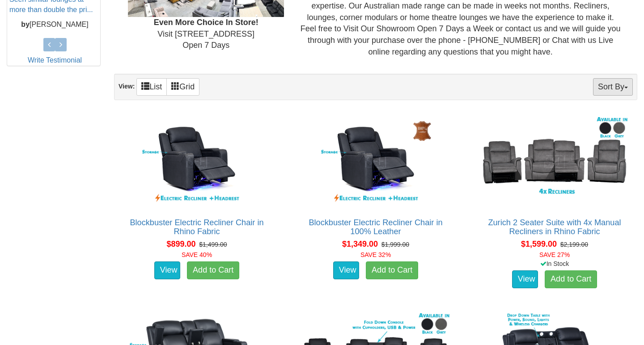  Describe the element at coordinates (152, 87) in the screenshot. I see `a: List` at that location.